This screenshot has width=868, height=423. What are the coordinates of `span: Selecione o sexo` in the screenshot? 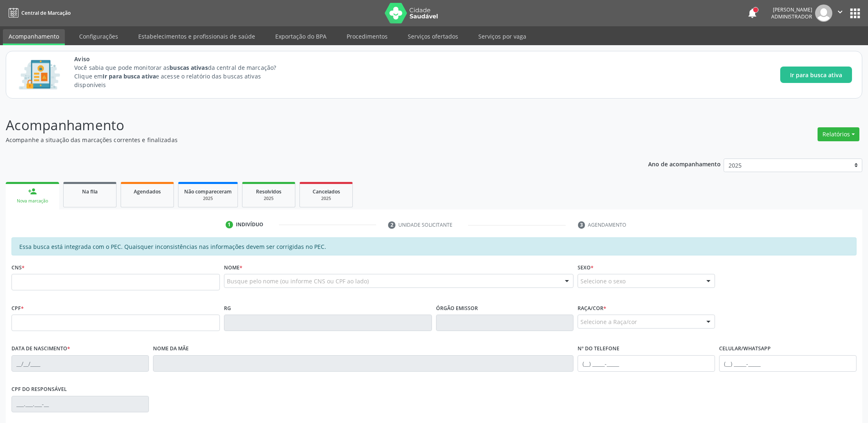 It's located at (603, 281).